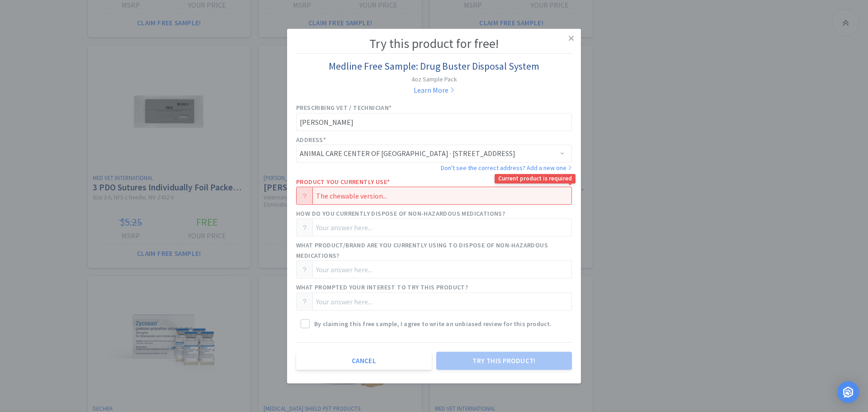  What do you see at coordinates (434, 44) in the screenshot?
I see `h1: Try this product for free!` at bounding box center [434, 44].